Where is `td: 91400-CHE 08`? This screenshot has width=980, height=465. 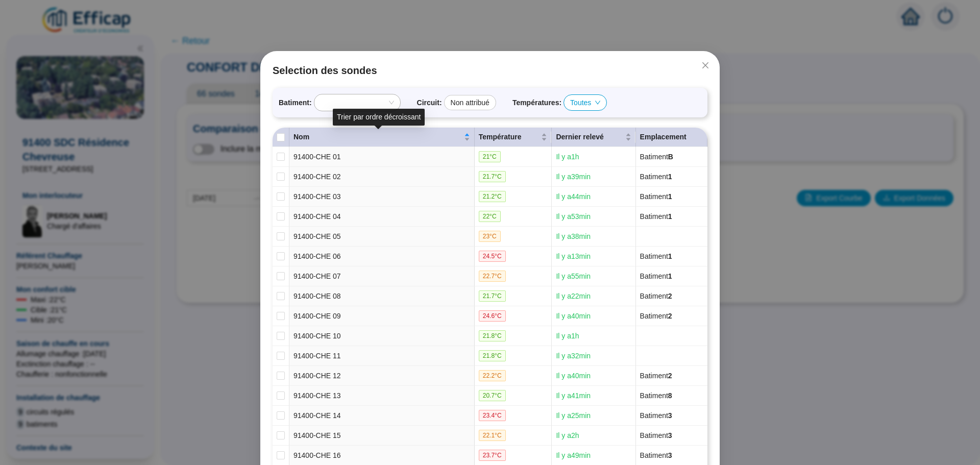
td: 91400-CHE 08 is located at coordinates (382, 296).